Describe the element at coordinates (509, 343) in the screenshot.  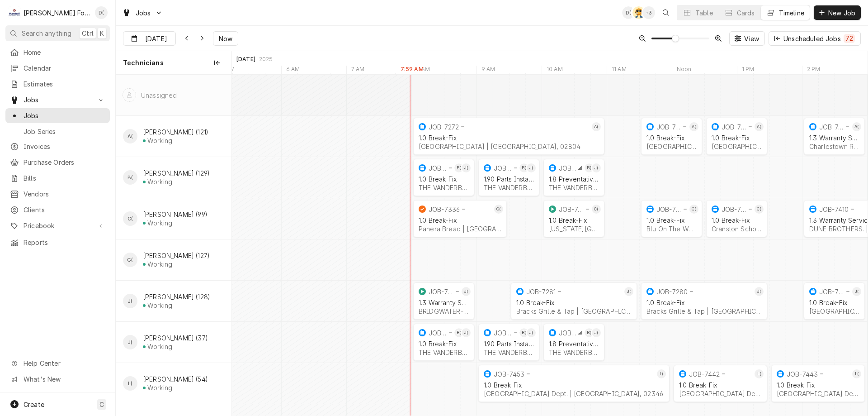
I see `div: 1.90 Parts Installation` at that location.